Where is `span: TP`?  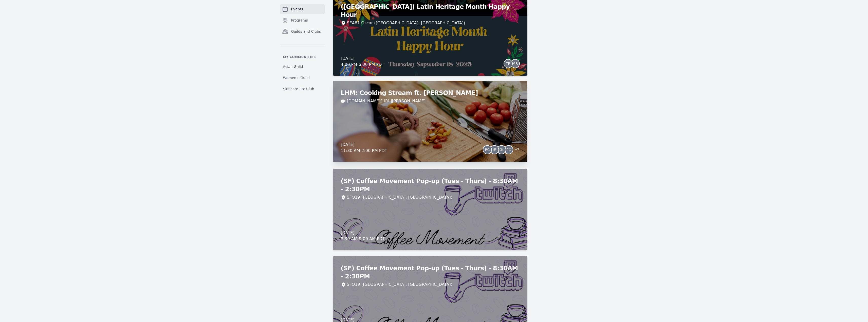 span: TP is located at coordinates (508, 64).